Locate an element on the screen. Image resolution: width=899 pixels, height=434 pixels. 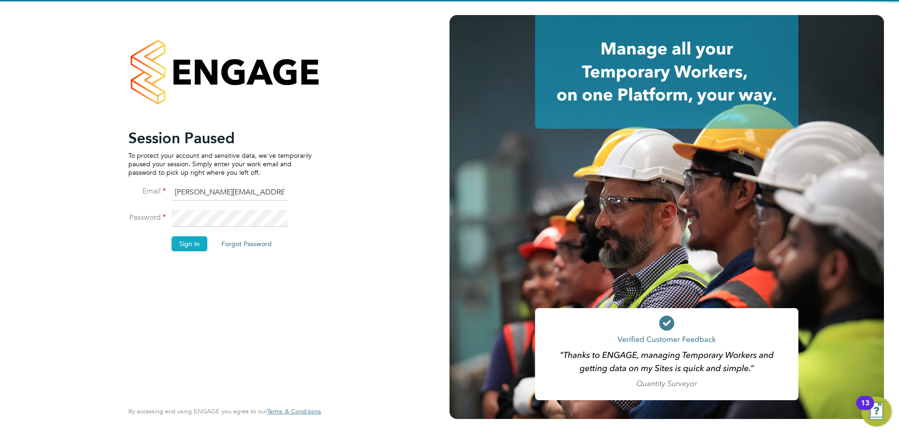
span: Terms & Conditions is located at coordinates (294, 411).